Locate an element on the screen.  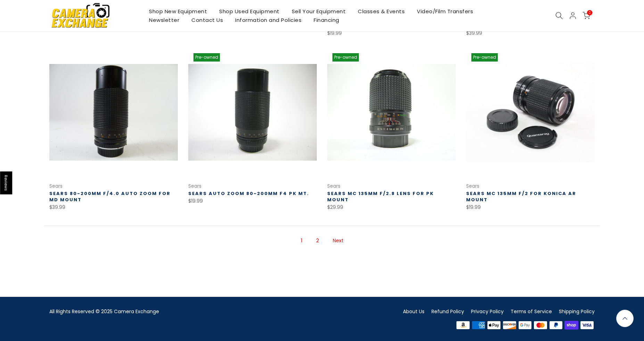
a: About Us is located at coordinates (414, 311).